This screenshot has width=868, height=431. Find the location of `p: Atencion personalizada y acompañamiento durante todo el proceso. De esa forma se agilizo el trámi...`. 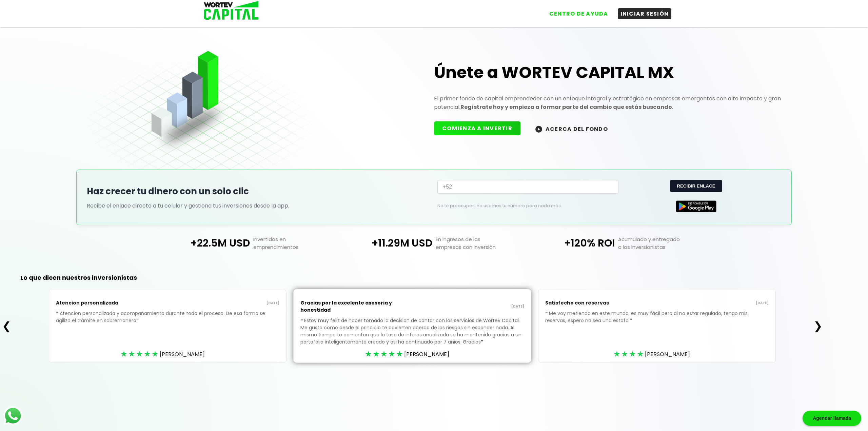

p: Atencion personalizada y acompañamiento durante todo el proceso. De esa forma se agilizo el trámi... is located at coordinates (167, 322).